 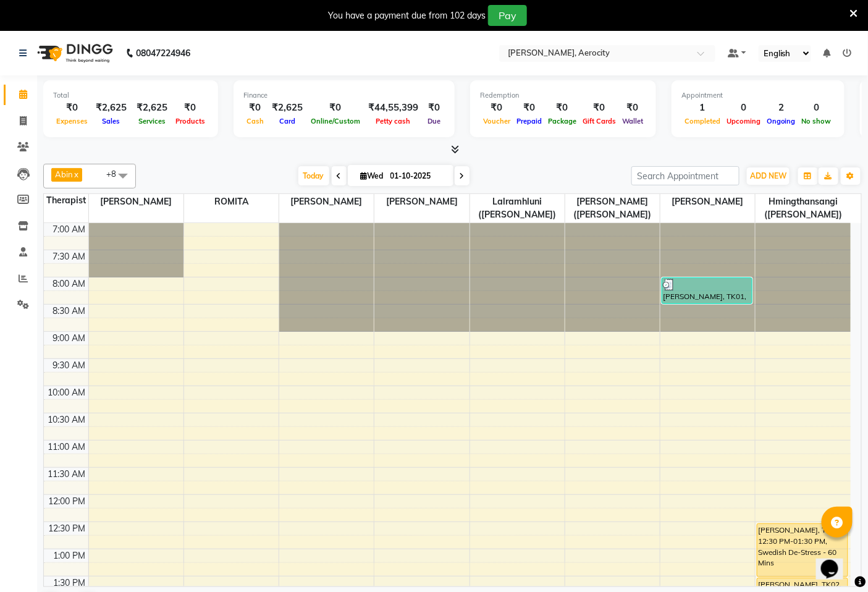 What do you see at coordinates (69, 365) in the screenshot?
I see `div: 9:30 AM` at bounding box center [69, 365].